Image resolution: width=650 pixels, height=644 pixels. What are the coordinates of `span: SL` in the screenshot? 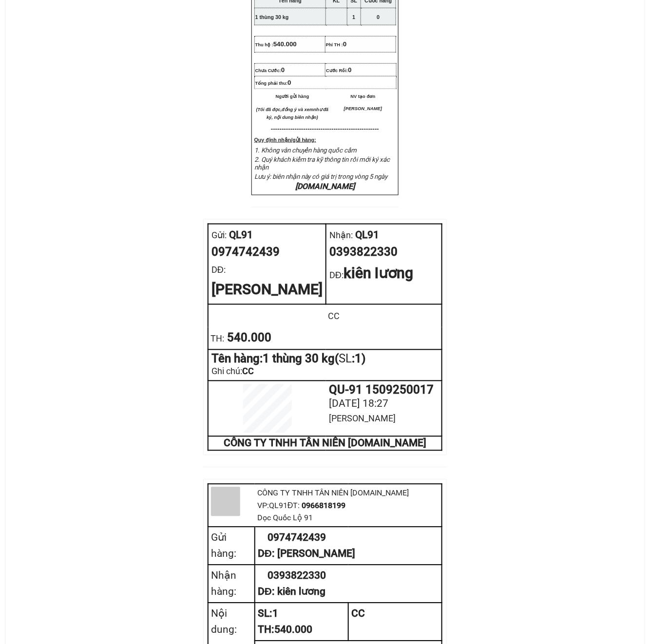 It's located at (345, 359).